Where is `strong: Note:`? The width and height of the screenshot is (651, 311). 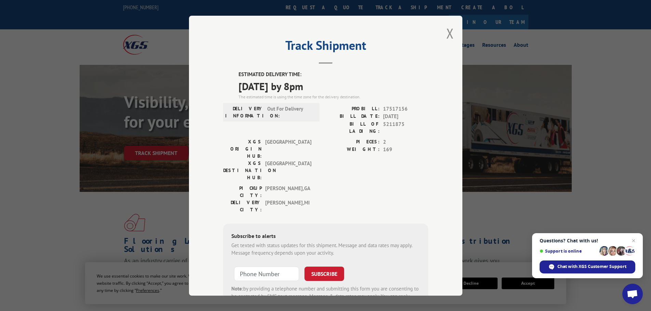
strong: Note: is located at coordinates (237, 288).